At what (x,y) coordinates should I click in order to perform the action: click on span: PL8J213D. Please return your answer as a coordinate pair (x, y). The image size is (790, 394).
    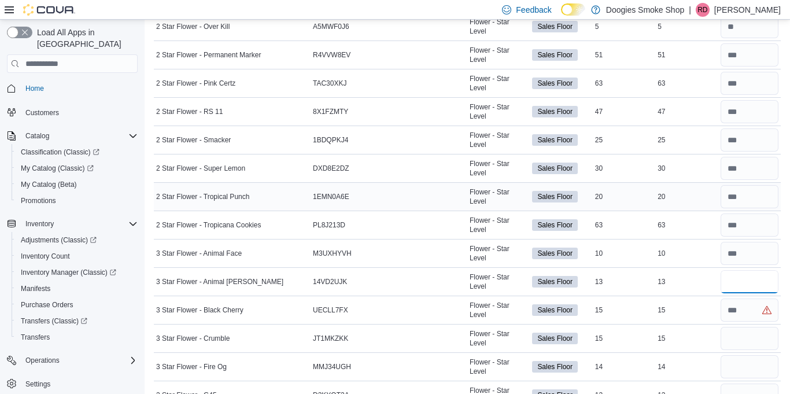
    Looking at the image, I should click on (329, 225).